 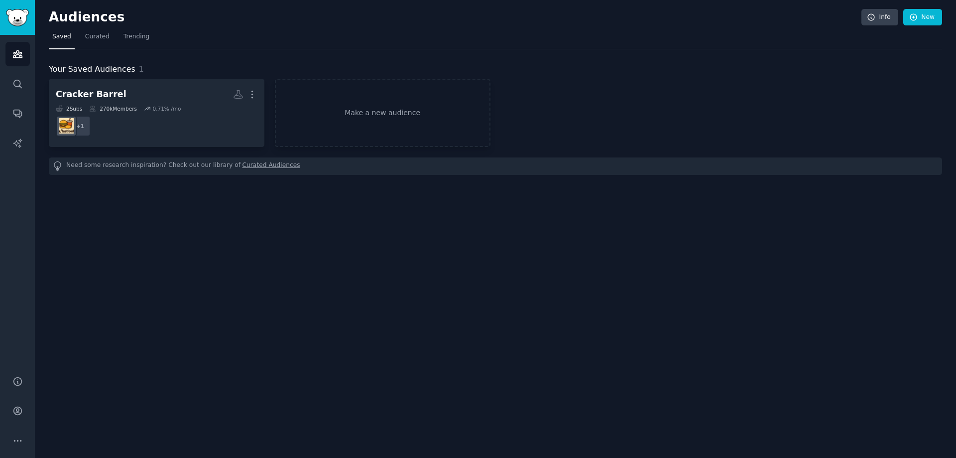 I want to click on span: Your Saved Audiences, so click(x=92, y=69).